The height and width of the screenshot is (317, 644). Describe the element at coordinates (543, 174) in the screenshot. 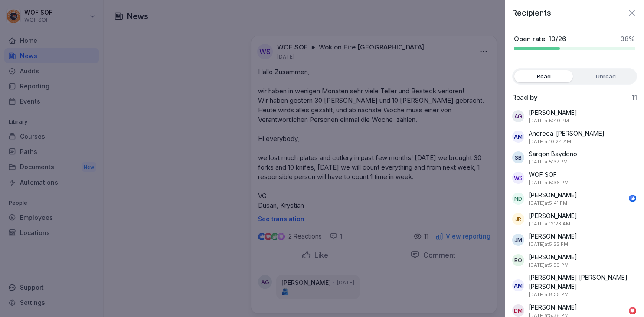

I see `p: WOF SOF` at that location.